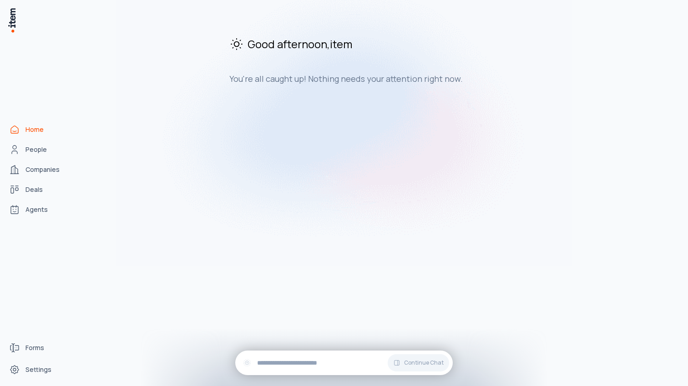  I want to click on h3: You're all caught up! Nothing needs your attention right now., so click(382, 79).